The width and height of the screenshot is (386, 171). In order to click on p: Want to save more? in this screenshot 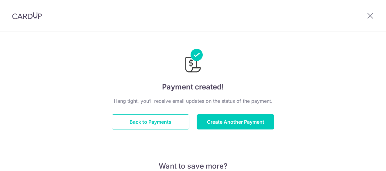, I will do `click(193, 166)`.